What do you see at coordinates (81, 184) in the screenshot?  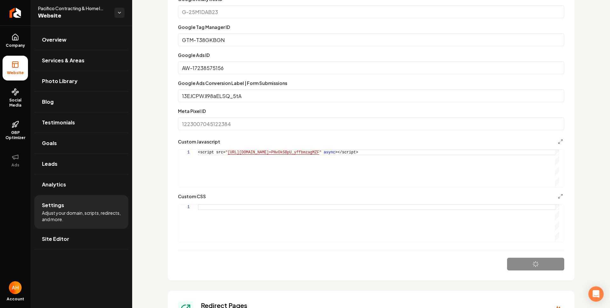 I see `a: Analytics` at bounding box center [81, 184].